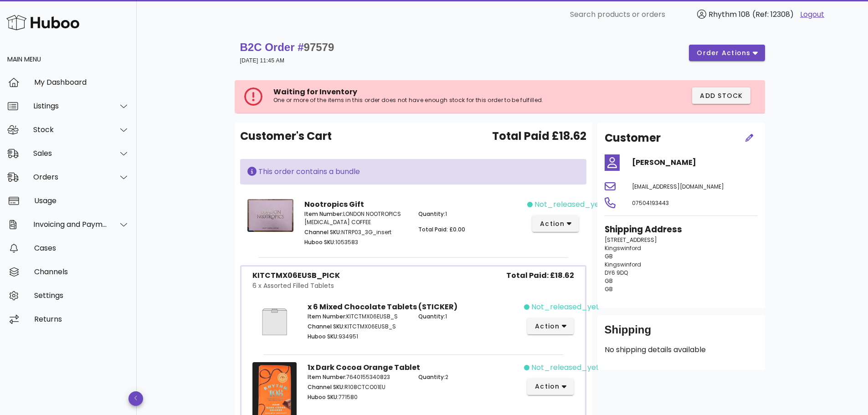 Image resolution: width=868 pixels, height=415 pixels. What do you see at coordinates (316, 91) in the screenshot?
I see `span: Waiting for Inventory` at bounding box center [316, 91].